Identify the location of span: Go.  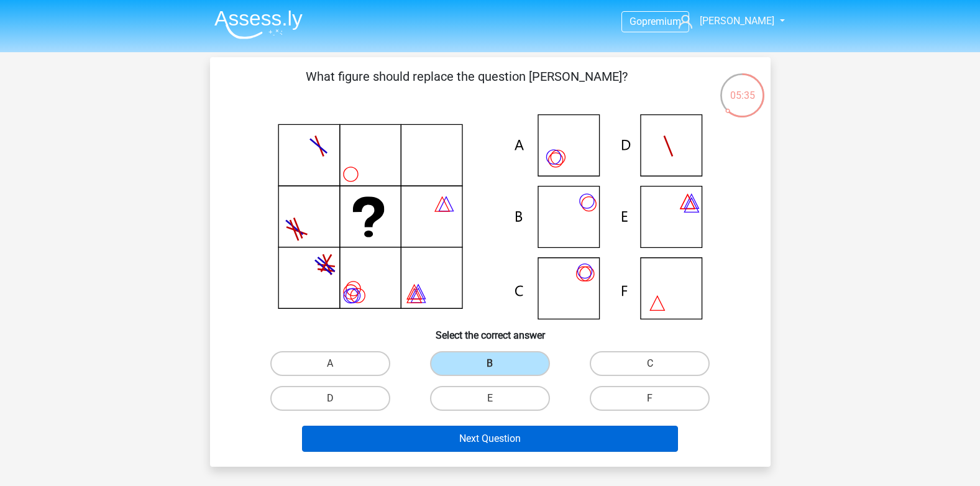
(636, 21).